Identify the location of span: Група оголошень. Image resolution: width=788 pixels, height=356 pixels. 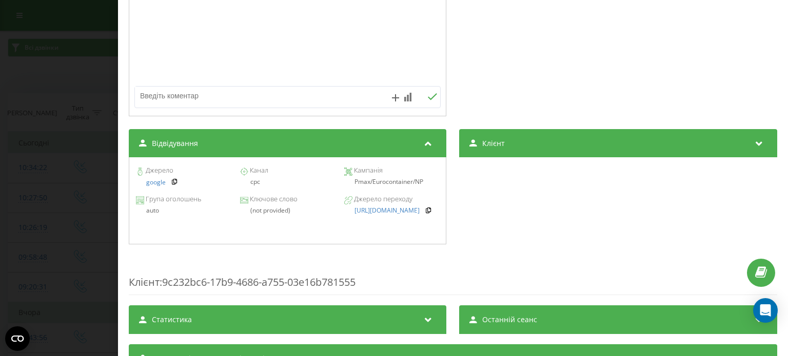
(172, 199).